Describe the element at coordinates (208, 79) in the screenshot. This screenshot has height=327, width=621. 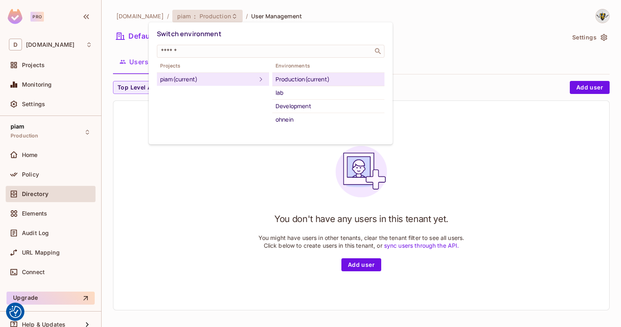
I see `div: piam (current)` at that location.